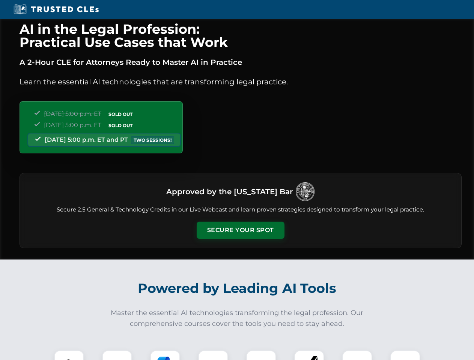 This screenshot has height=360, width=474. What do you see at coordinates (237, 288) in the screenshot?
I see `h2: Powered by Leading AI Tools` at bounding box center [237, 288].